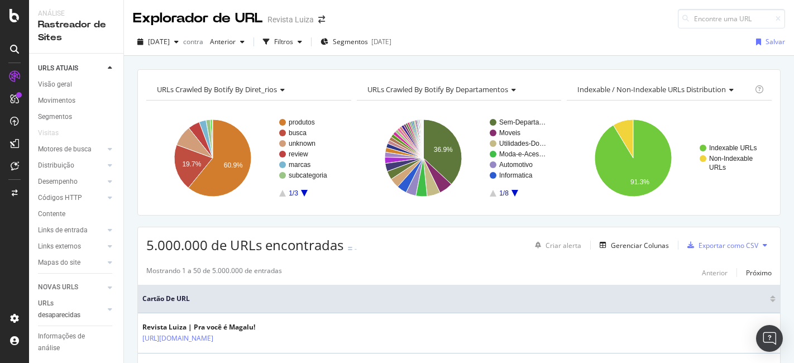  Describe the element at coordinates (302, 122) in the screenshot. I see `text: produtos` at that location.